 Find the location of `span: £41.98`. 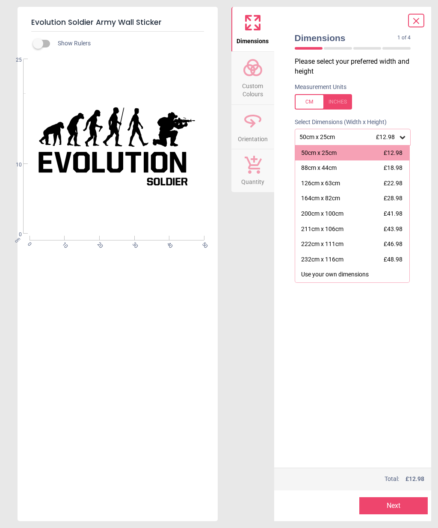

span: £41.98 is located at coordinates (393, 214).